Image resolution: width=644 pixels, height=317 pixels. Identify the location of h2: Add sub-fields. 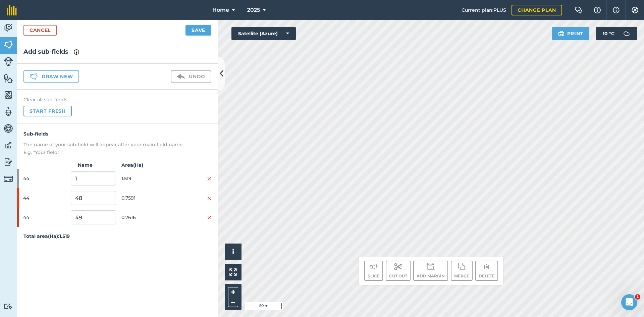
(117, 52).